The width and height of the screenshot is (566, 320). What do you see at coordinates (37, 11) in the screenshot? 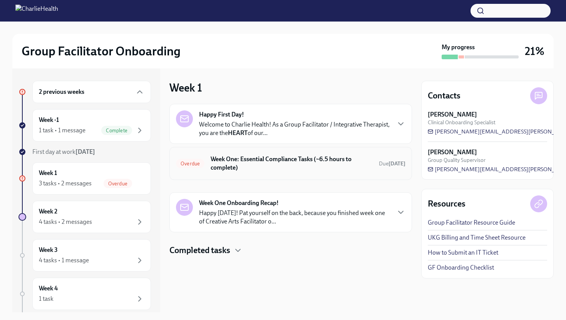
I see `img: CharlieHealth` at bounding box center [37, 11].